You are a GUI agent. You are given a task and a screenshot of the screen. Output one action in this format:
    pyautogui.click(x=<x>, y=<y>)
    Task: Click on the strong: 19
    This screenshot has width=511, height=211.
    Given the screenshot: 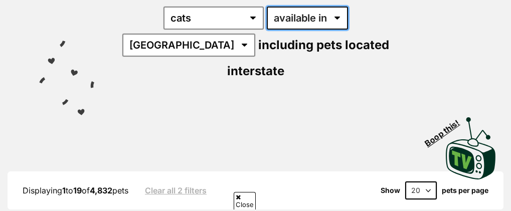 What is the action you would take?
    pyautogui.click(x=77, y=191)
    